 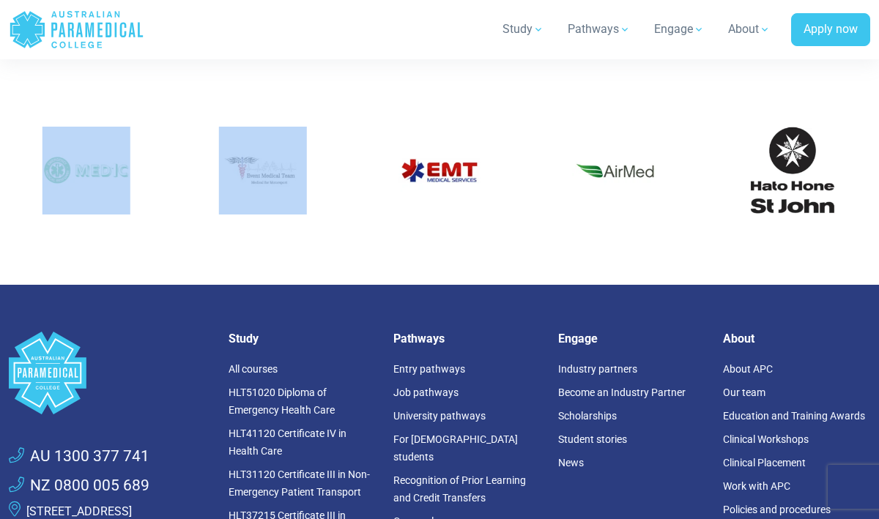 I want to click on a: NZ 0800 005 689, so click(x=79, y=486).